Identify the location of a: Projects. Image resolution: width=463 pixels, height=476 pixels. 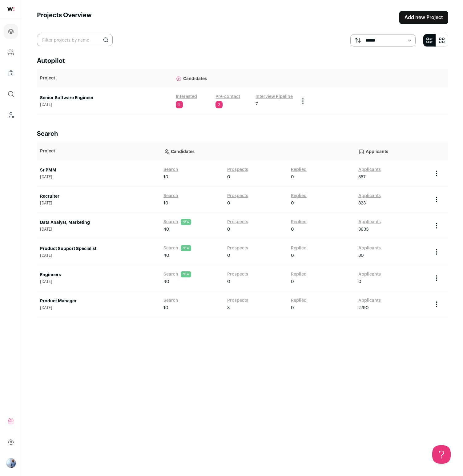
(11, 31).